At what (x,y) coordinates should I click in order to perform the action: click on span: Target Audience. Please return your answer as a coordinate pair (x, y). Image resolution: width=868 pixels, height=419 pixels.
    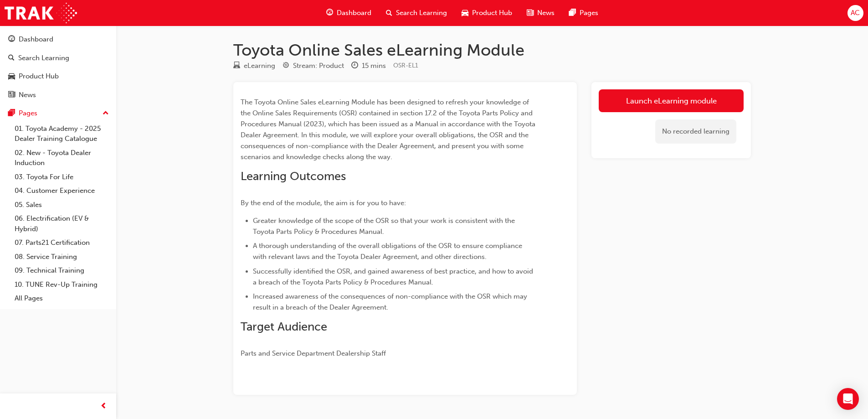
    Looking at the image, I should click on (284, 326).